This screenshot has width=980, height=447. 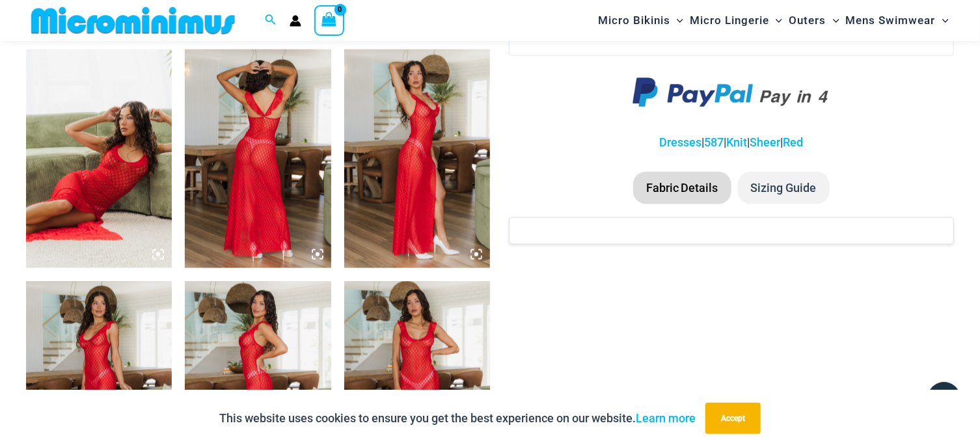 What do you see at coordinates (457, 418) in the screenshot?
I see `p: This website uses cookies to ensure you get the best experience on our website.` at bounding box center [457, 418].